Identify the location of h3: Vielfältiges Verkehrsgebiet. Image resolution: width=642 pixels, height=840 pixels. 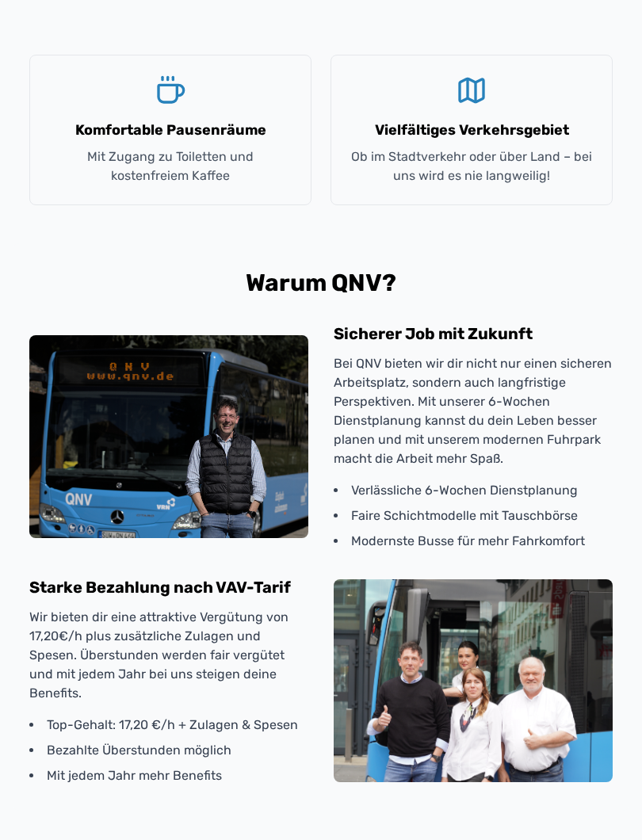
(472, 130).